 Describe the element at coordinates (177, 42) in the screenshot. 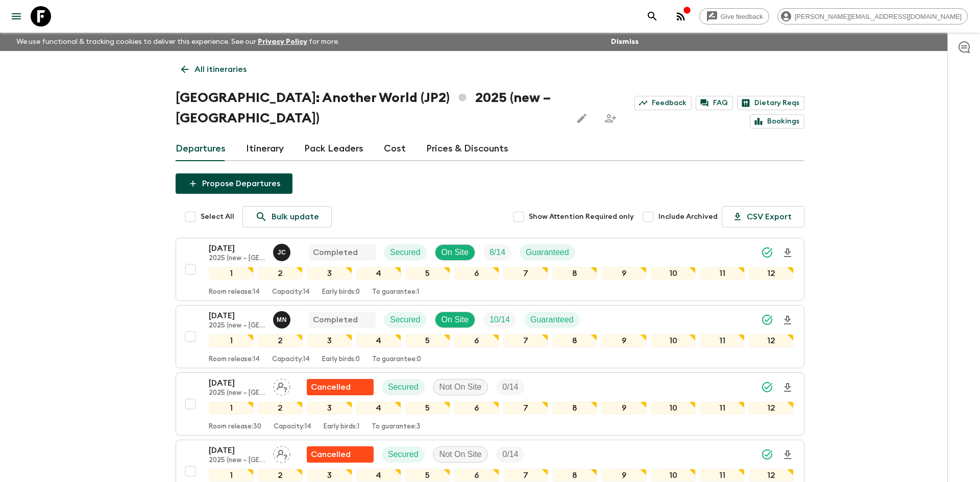

I see `p: We use functional & tracking cookies to deliver this experience. See our for more.` at that location.